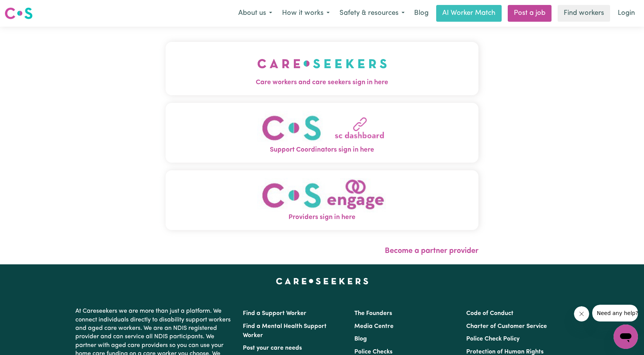 The width and height of the screenshot is (644, 355). What do you see at coordinates (322, 69) in the screenshot?
I see `button: Care workers and care seekers sign in here` at bounding box center [322, 69].